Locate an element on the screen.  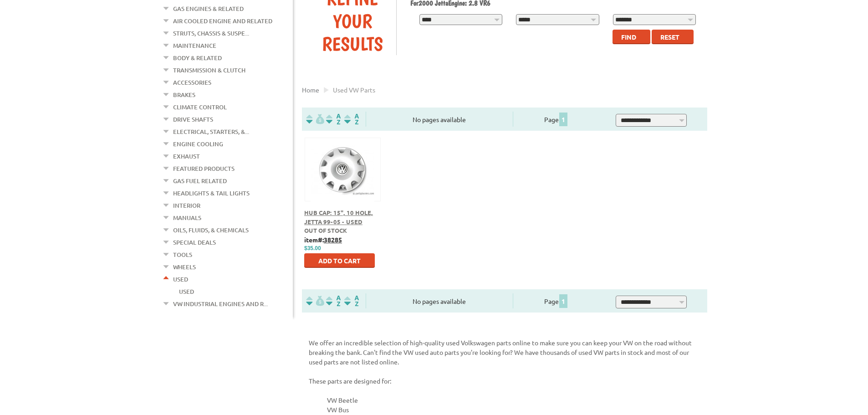
a: Headlights & Tail Lights is located at coordinates (211, 193).